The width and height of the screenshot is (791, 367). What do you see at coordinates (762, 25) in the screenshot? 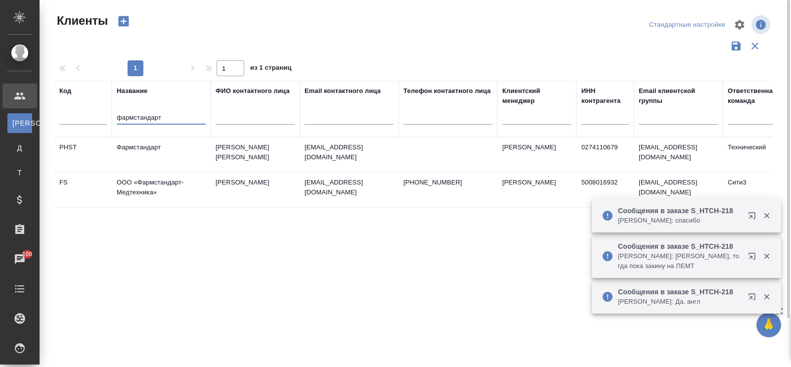
I see `span: Посмотреть информацию` at bounding box center [762, 25].